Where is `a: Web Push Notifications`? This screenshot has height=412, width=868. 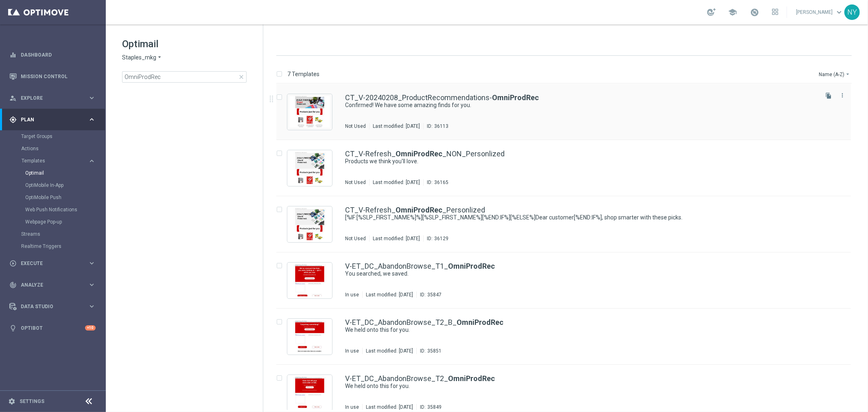
a: Web Push Notifications is located at coordinates (55, 210).